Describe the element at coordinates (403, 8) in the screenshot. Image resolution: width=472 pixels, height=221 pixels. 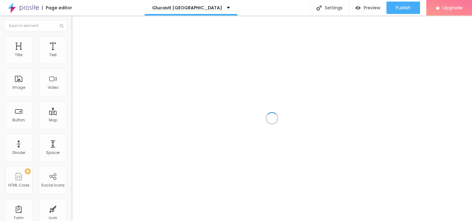
I see `button: Publish` at that location.